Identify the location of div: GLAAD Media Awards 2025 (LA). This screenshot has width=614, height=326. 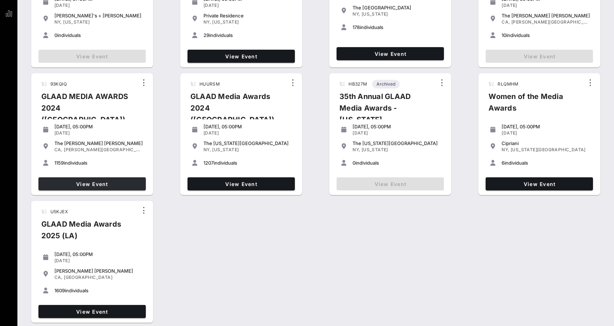
(87, 233).